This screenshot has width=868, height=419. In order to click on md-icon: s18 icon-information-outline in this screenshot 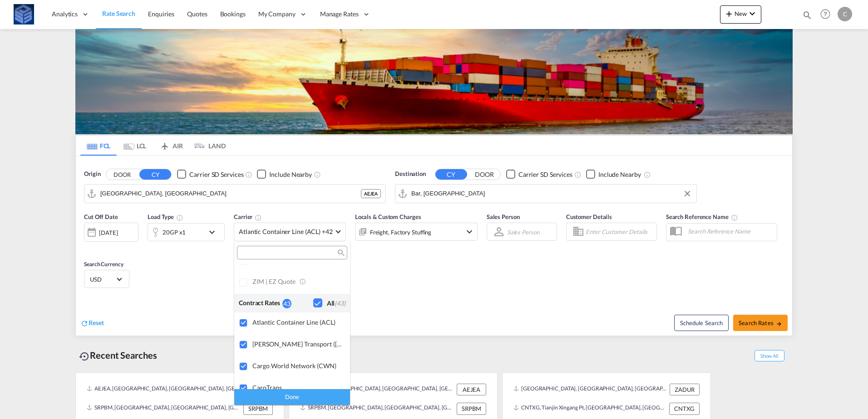, I will do `click(303, 282)`.